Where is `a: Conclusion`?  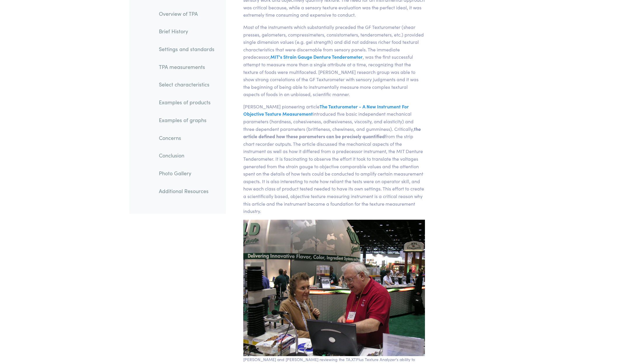 a: Conclusion is located at coordinates (187, 156).